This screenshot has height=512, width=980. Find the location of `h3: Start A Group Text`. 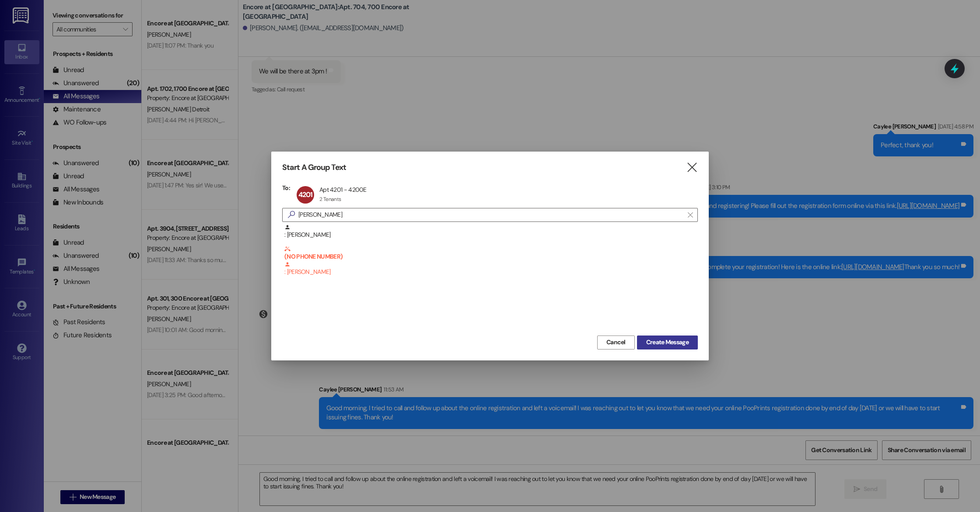

h3: Start A Group Text is located at coordinates (314, 168).